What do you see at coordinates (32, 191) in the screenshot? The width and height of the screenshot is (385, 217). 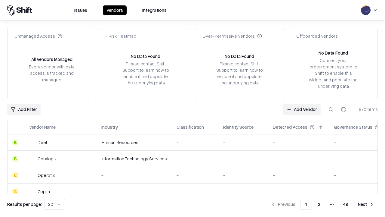 I see `img: Zeplin` at bounding box center [32, 191].